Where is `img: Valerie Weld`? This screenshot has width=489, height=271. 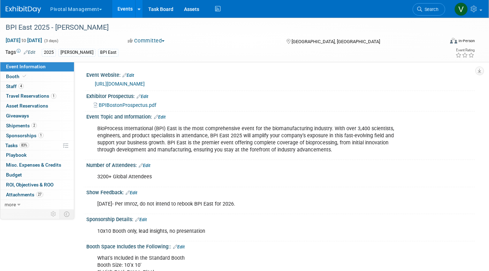 img: Valerie Weld is located at coordinates (461, 9).